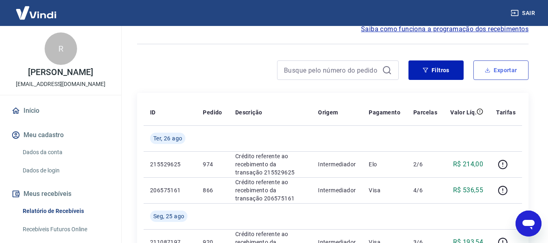 The image size is (548, 243). Describe the element at coordinates (270, 190) in the screenshot. I see `p: Crédito referente ao recebimento da transação 206575161` at that location.